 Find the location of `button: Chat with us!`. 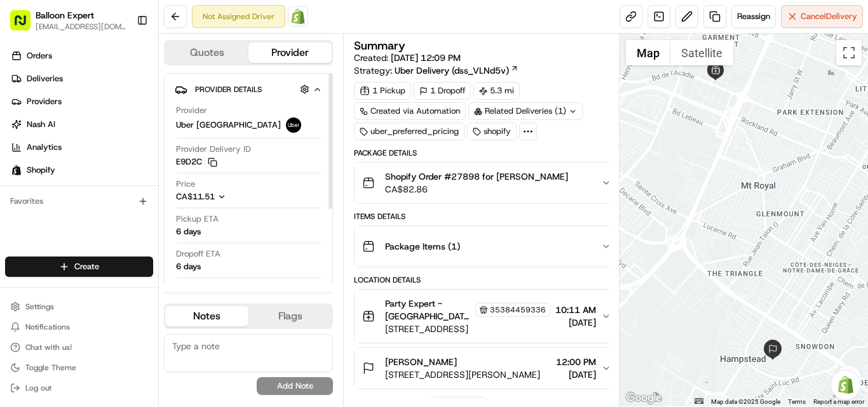

button: Chat with us! is located at coordinates (79, 347).